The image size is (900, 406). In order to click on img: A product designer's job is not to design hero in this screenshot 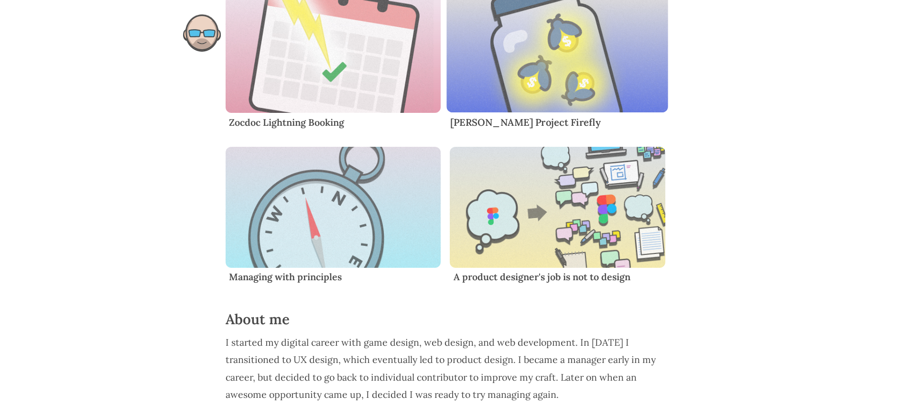, I will do `click(557, 207)`.